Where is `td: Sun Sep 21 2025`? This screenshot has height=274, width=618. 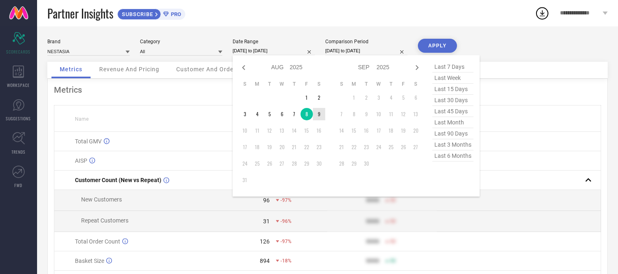
td: Sun Sep 21 2025 is located at coordinates (342, 147).